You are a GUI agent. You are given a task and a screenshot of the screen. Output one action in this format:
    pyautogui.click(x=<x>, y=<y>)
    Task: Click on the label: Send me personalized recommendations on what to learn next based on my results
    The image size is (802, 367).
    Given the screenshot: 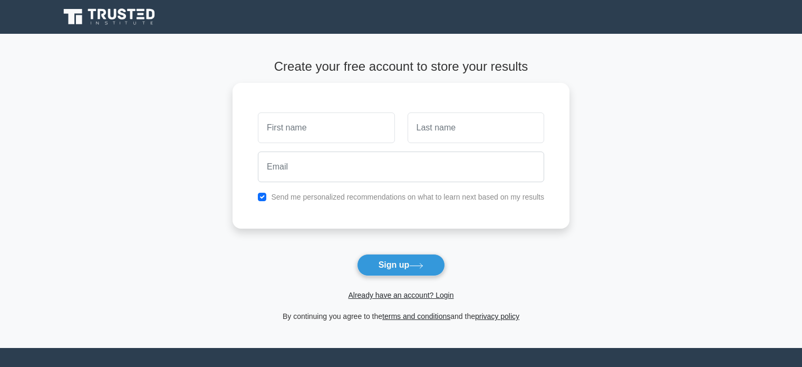 What is the action you would take?
    pyautogui.click(x=408, y=197)
    